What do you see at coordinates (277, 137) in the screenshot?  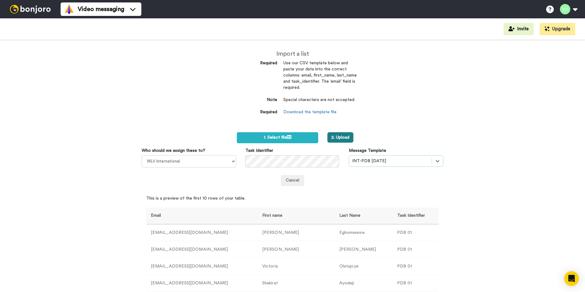 I see `span: 1. Select file` at bounding box center [277, 137].